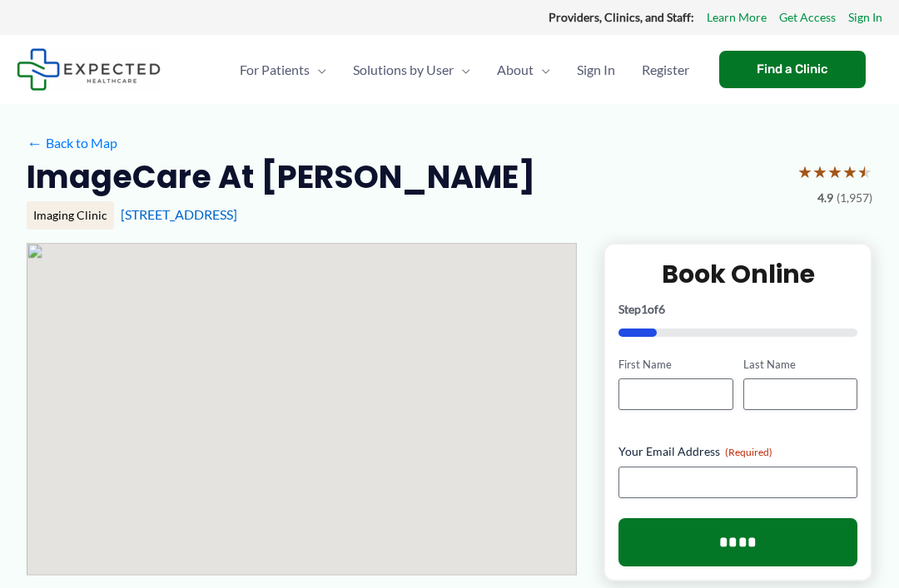 This screenshot has height=588, width=899. Describe the element at coordinates (524, 70) in the screenshot. I see `a: AboutMenu Toggle` at that location.